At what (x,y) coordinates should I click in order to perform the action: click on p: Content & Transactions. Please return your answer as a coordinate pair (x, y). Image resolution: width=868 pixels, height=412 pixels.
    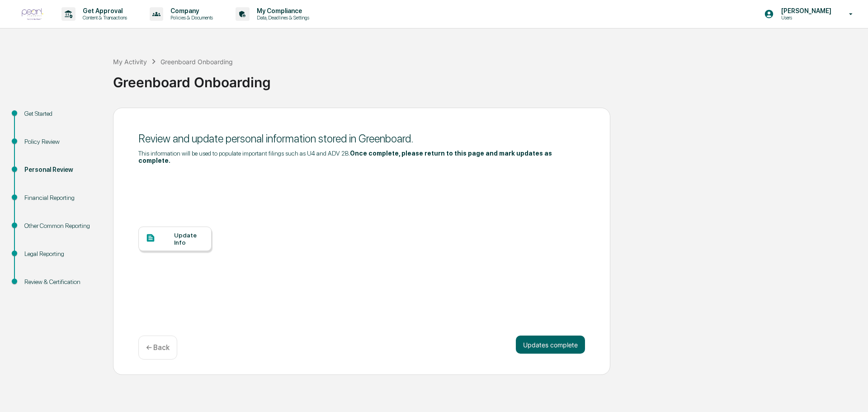
    Looking at the image, I should click on (104, 18).